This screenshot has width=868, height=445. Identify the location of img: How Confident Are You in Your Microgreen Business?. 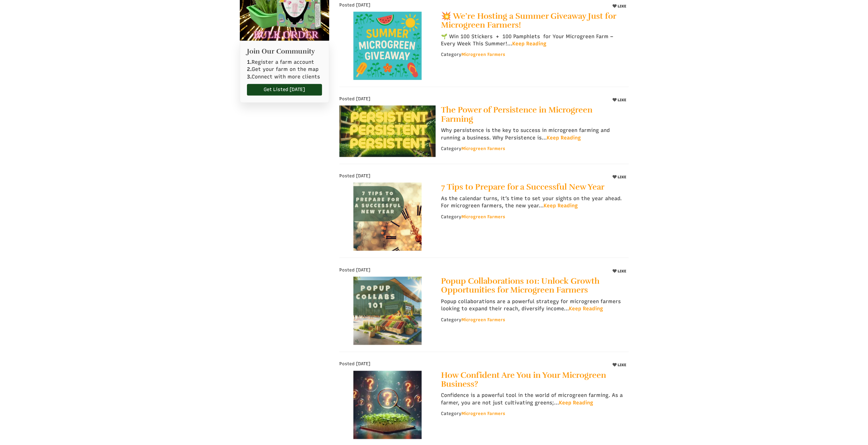
(387, 405).